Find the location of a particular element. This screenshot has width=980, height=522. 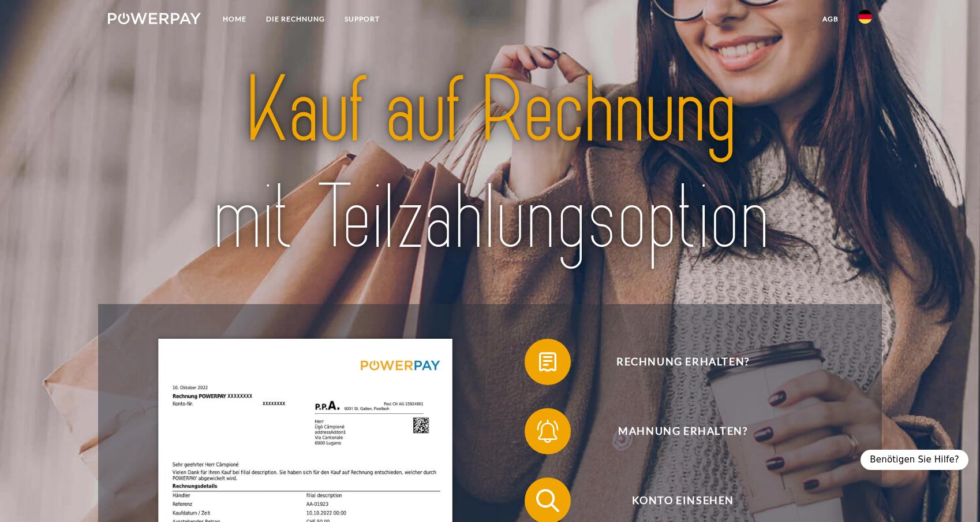

img: qb_bill.svg is located at coordinates (548, 362).